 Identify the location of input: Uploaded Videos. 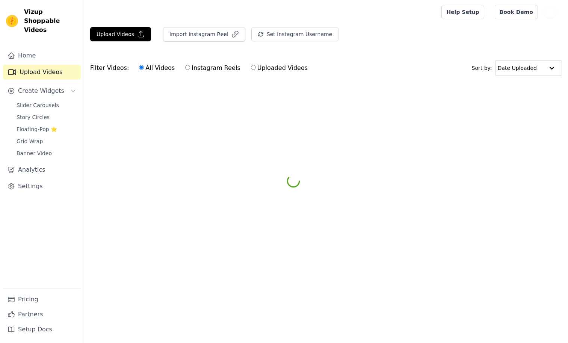
(253, 67).